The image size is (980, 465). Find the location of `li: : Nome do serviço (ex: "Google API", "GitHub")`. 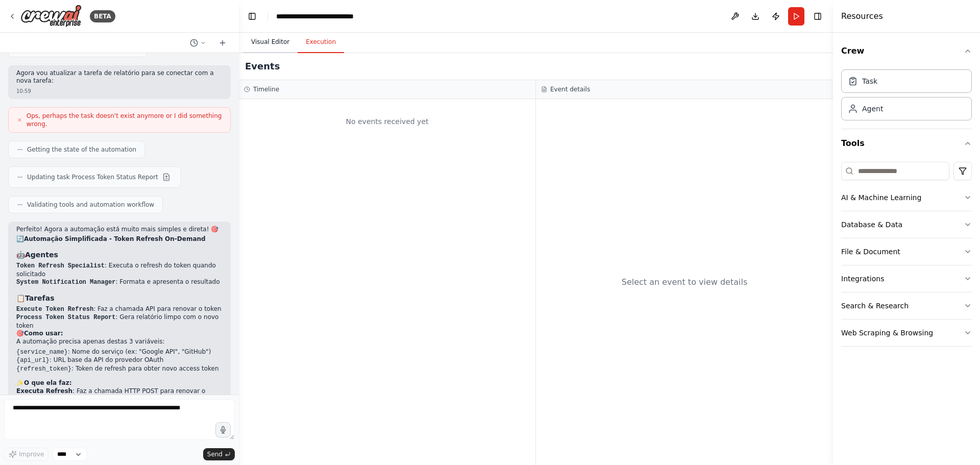

li: : Nome do serviço (ex: "Google API", "GitHub") is located at coordinates (120, 352).